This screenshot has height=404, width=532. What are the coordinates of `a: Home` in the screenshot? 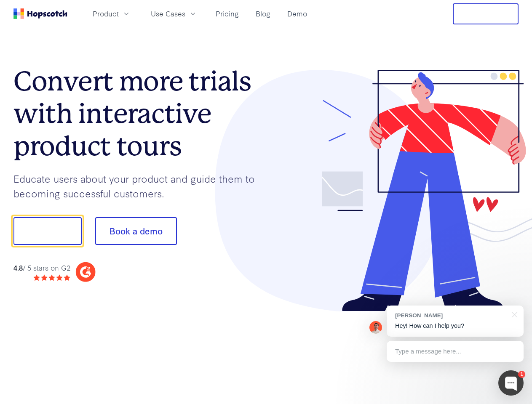 It's located at (41, 13).